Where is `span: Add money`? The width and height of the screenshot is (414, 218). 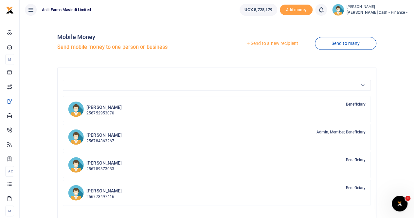 span: Add money is located at coordinates (296, 10).